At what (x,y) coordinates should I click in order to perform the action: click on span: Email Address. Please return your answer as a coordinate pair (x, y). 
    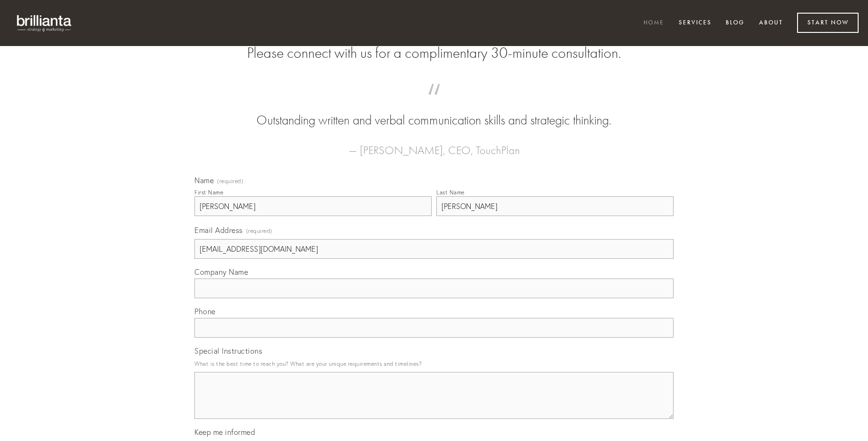
    Looking at the image, I should click on (218, 230).